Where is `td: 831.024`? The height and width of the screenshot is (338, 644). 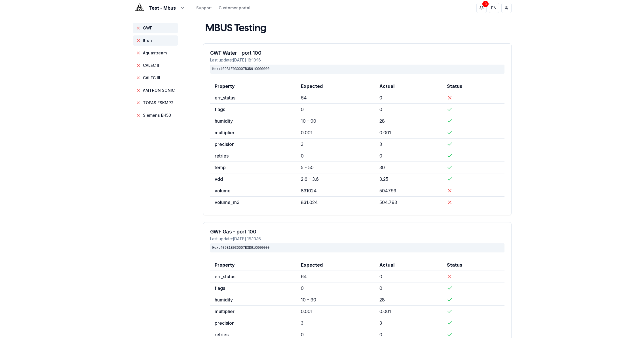 td: 831.024 is located at coordinates (335, 203).